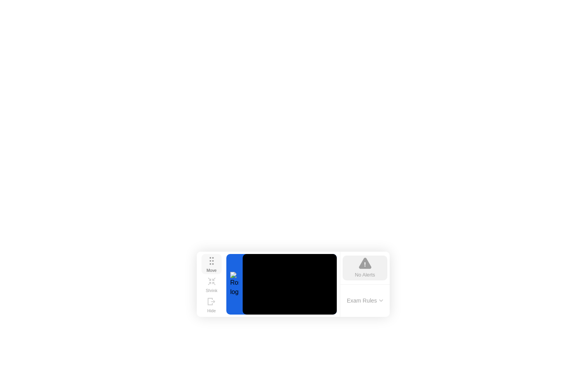  I want to click on div: No Alerts, so click(365, 275).